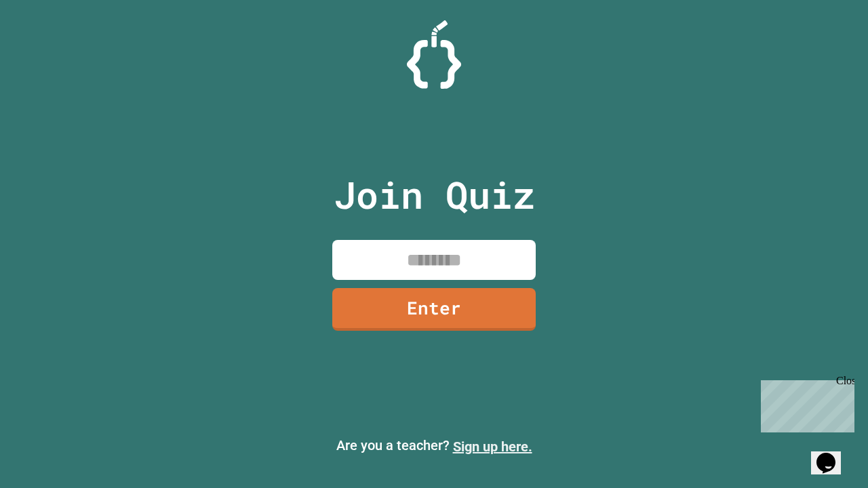  I want to click on p: Are you a teacher?, so click(434, 446).